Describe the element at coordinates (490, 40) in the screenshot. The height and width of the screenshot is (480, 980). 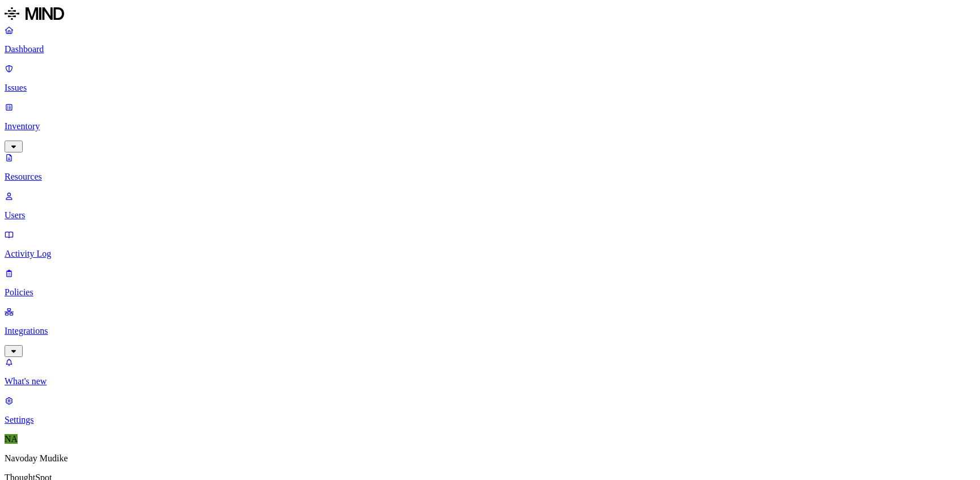
I see `a: Dashboard` at that location.